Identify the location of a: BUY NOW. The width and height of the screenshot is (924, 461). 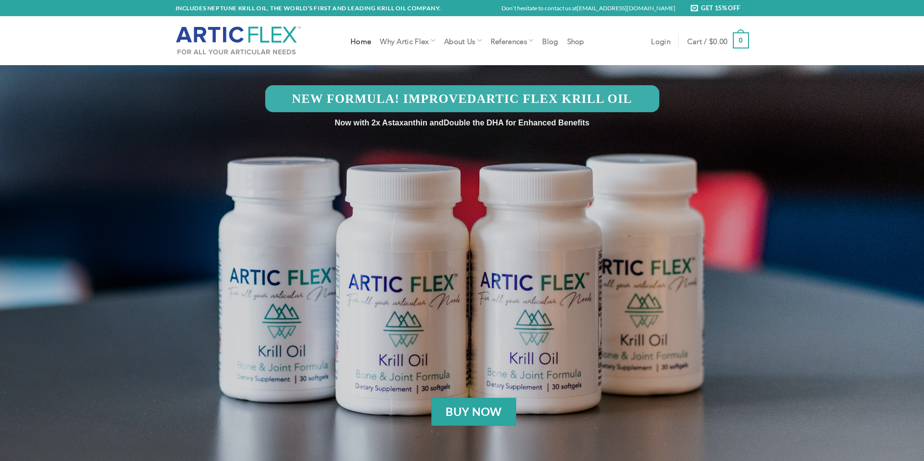
(473, 412).